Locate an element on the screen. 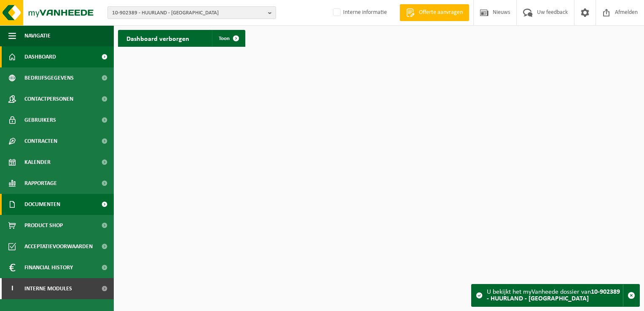 The width and height of the screenshot is (644, 311). span: I is located at coordinates (12, 289).